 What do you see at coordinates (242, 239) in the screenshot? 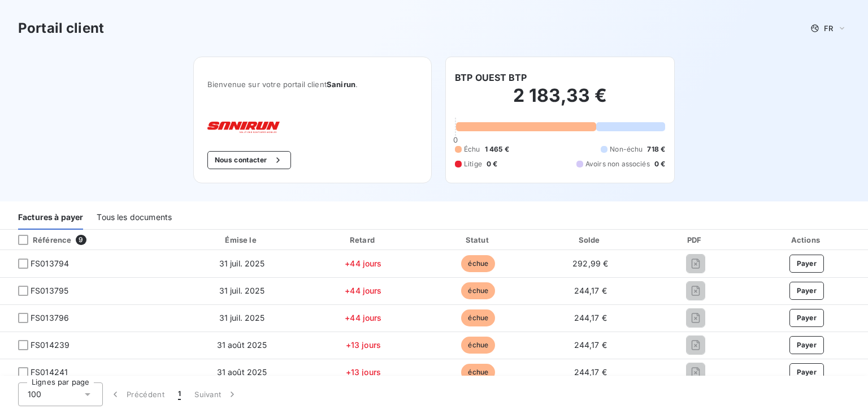
I see `div: Émise le` at bounding box center [242, 239].